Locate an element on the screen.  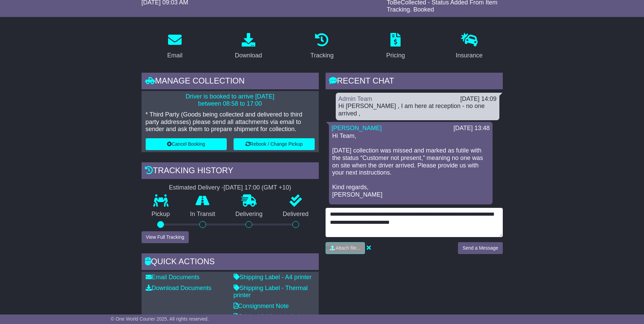
div: RECENT CHAT is located at coordinates (414, 82).